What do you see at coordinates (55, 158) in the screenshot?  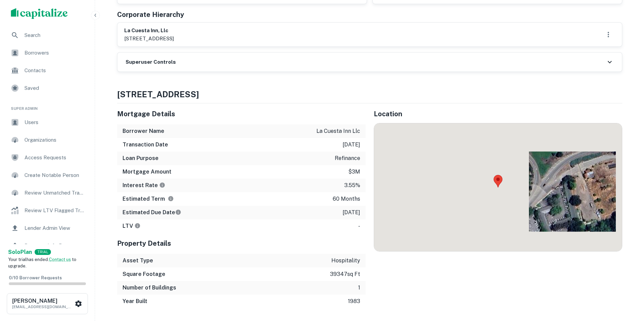 I see `span: Access Requests` at bounding box center [55, 158].